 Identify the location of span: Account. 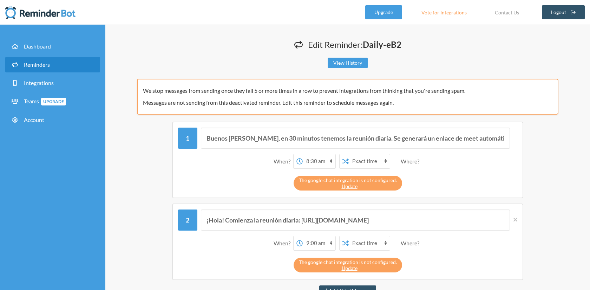
(34, 119).